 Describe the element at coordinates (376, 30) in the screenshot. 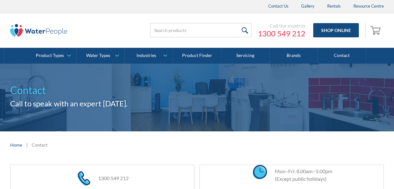

I see `a: Open cart` at that location.